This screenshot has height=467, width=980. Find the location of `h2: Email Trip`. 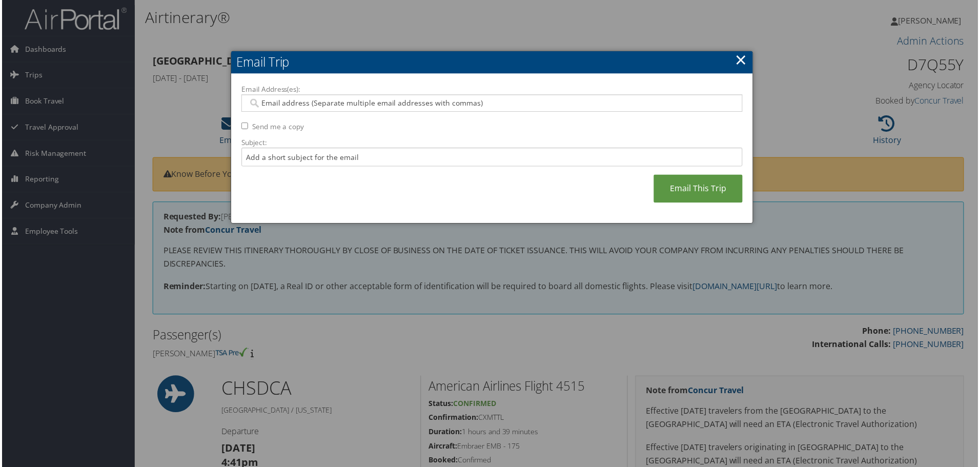

h2: Email Trip is located at coordinates (492, 63).